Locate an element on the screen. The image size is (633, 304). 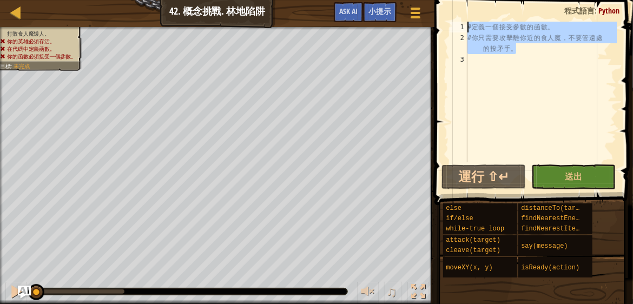
span: while-true loop is located at coordinates (475, 229).